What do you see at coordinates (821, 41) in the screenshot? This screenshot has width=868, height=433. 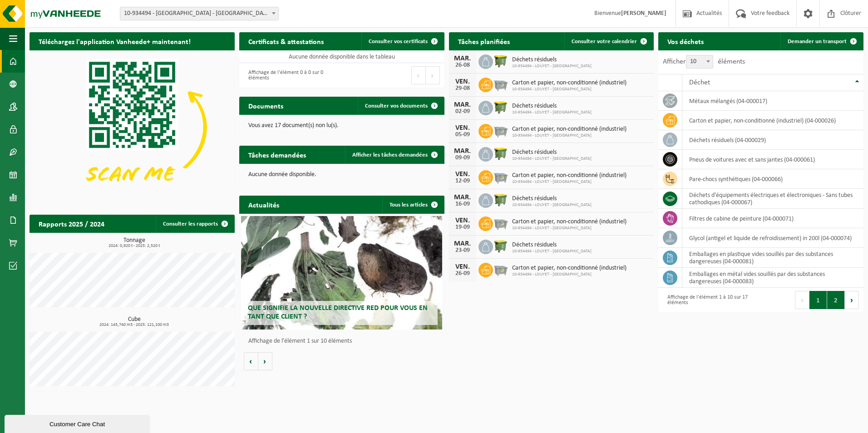 I see `a: Demander un transport` at bounding box center [821, 41].